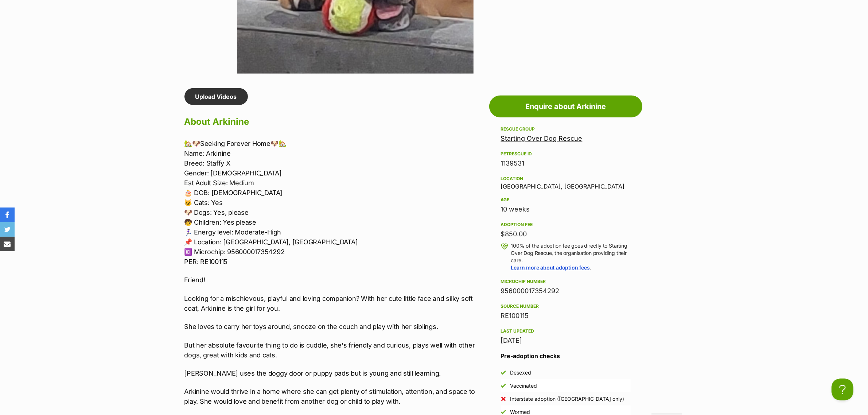 This screenshot has height=415, width=868. I want to click on p: Looking for a mischievous, playful and loving companion? With her cute little face and silky soft..., so click(335, 304).